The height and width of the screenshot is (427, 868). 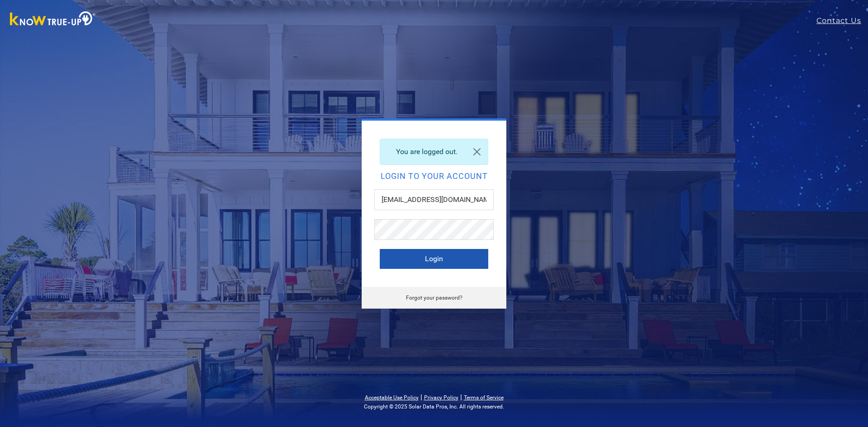 I want to click on a: Close, so click(x=477, y=152).